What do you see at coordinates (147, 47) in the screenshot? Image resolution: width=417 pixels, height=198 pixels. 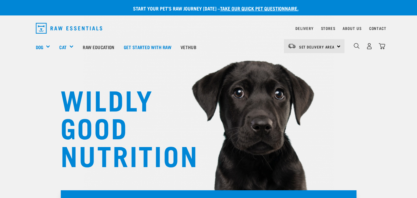 I see `a: Get started with Raw` at bounding box center [147, 47].